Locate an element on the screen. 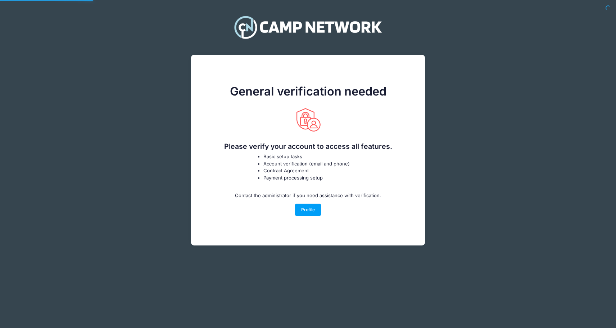  h1: General verification needed is located at coordinates (308, 91).